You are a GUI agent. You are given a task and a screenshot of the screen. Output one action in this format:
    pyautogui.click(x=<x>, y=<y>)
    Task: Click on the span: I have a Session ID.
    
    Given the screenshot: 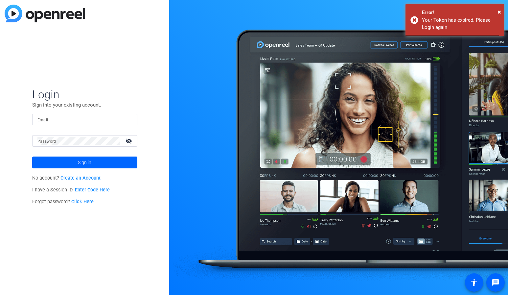 What is the action you would take?
    pyautogui.click(x=71, y=190)
    